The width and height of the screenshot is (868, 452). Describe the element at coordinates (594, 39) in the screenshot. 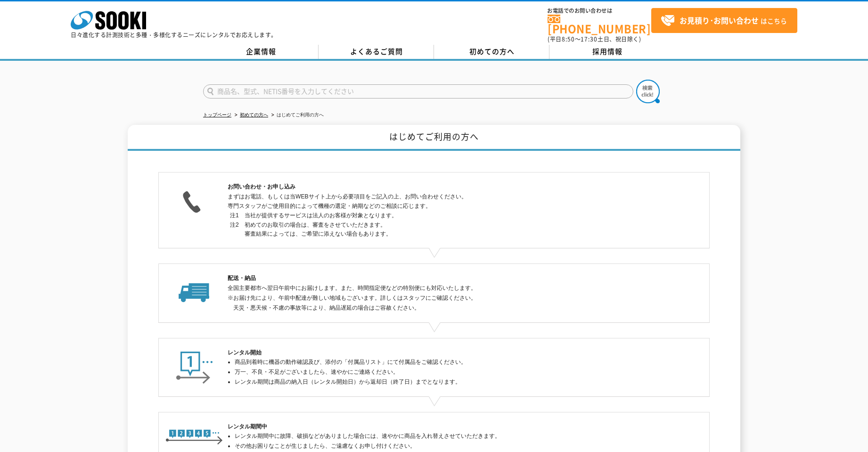

I see `span: (平日 ～ 土日、祝日除く)` at that location.